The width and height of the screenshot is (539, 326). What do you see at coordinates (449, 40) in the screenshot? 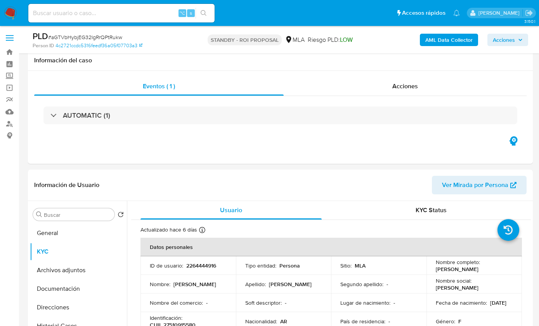
I see `b: AML Data Collector` at bounding box center [449, 40].